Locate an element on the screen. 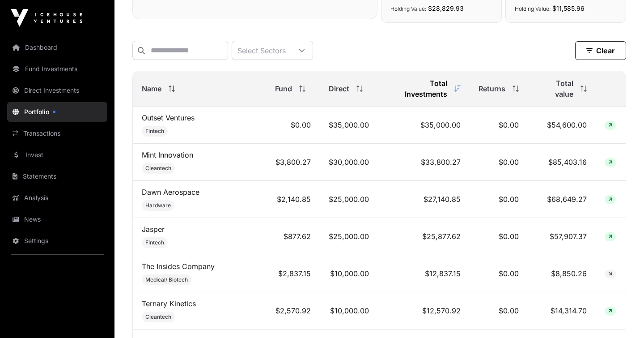 The height and width of the screenshot is (338, 644). a: Fund Investments is located at coordinates (58, 69).